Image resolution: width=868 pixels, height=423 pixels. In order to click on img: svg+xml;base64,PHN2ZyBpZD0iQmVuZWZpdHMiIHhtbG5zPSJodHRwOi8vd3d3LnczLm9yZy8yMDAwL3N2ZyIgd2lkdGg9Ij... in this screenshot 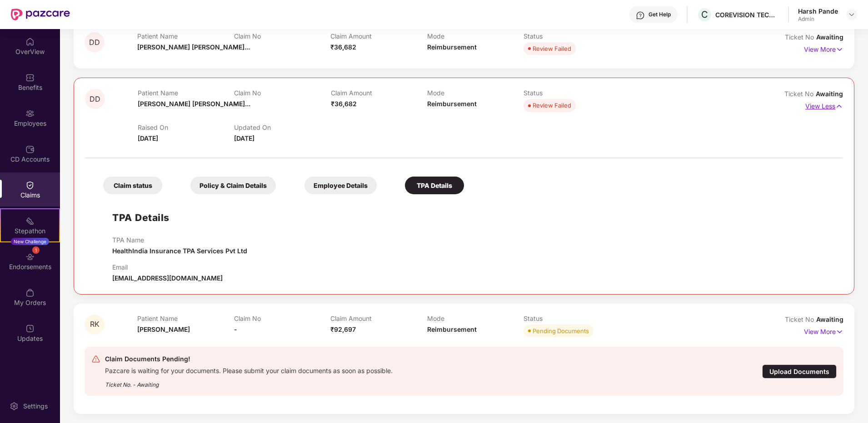, I will do `click(30, 78)`.